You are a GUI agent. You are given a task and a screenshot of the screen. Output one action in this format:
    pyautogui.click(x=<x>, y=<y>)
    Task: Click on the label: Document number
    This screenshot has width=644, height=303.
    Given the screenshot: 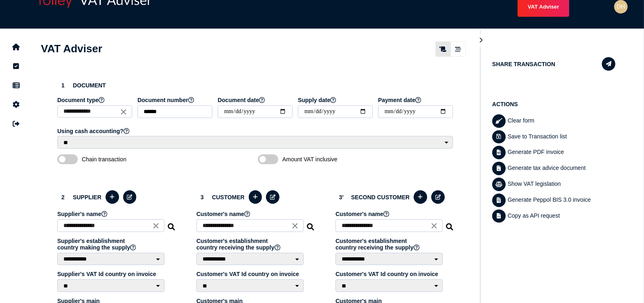 What is the action you would take?
    pyautogui.click(x=175, y=100)
    